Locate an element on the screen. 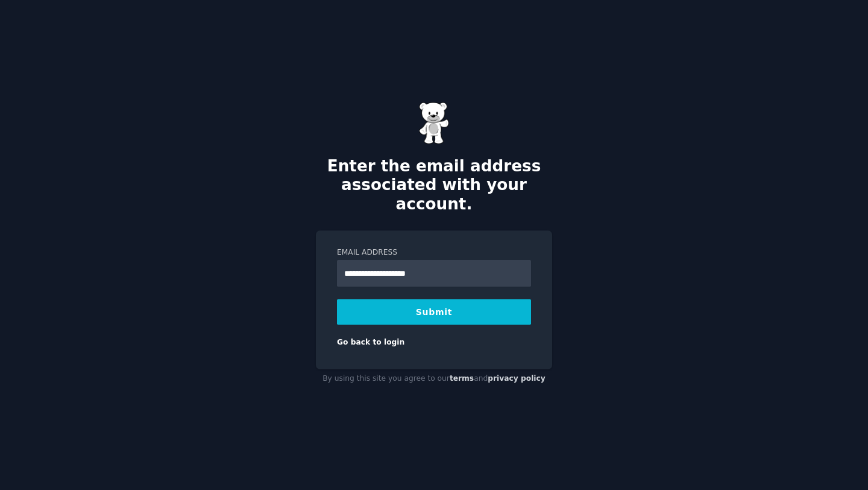  div: By using this site you agree to our and is located at coordinates (434, 379).